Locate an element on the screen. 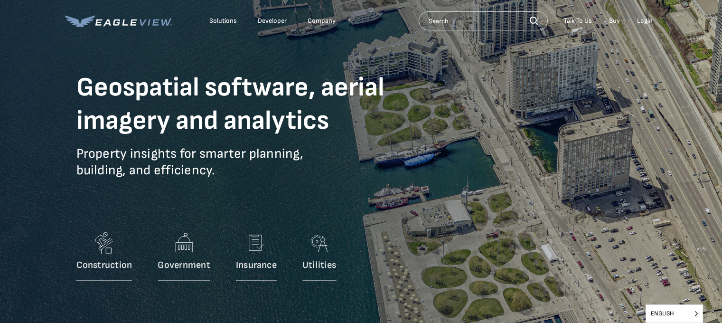 The height and width of the screenshot is (323, 722). p: Property insights for smarter planning, building, and efficiency. is located at coordinates (247, 169).